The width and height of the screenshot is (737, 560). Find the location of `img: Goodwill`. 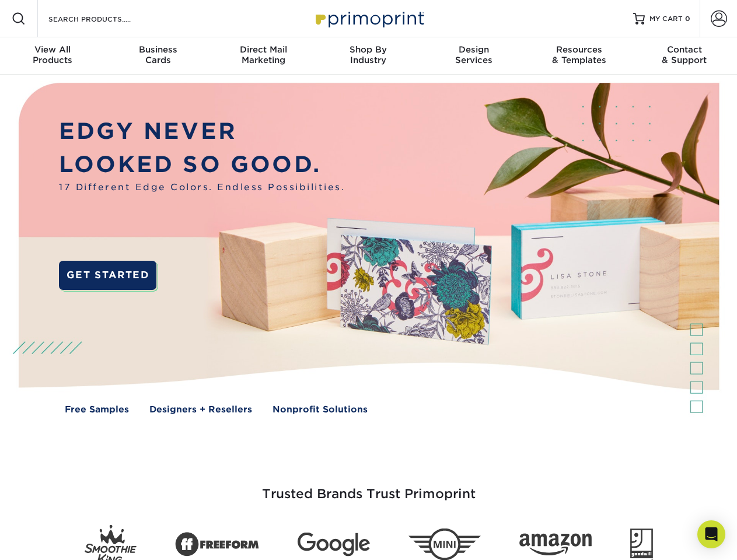

img: Goodwill is located at coordinates (641, 544).